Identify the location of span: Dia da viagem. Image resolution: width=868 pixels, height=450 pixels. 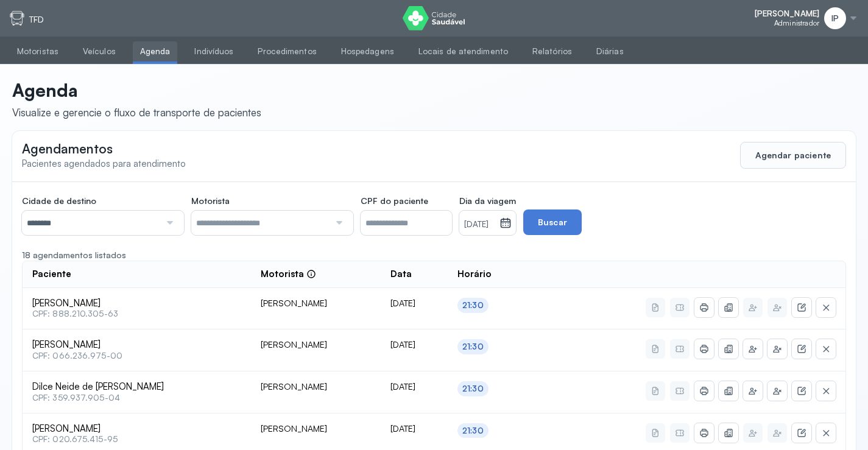
(487, 201).